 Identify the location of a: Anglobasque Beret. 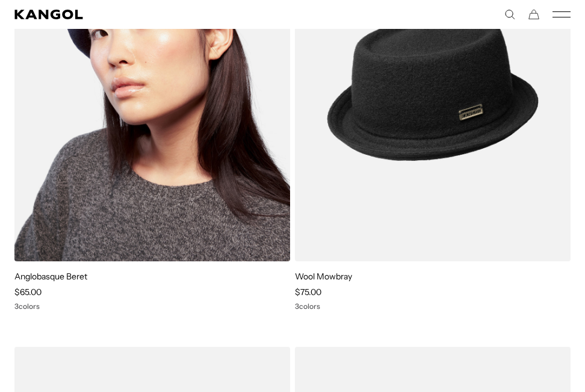
(51, 277).